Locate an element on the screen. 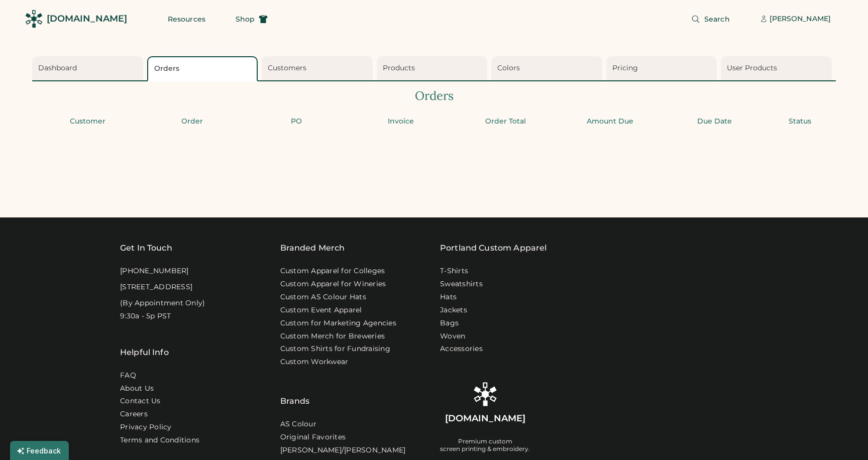 This screenshot has width=868, height=460. div: Dashboard is located at coordinates (89, 68).